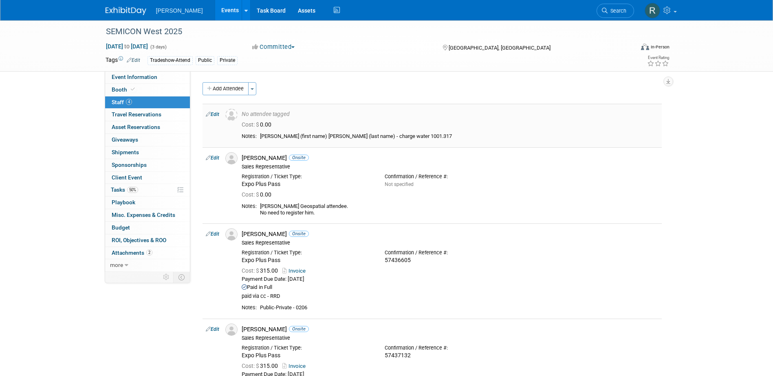  What do you see at coordinates (121, 228) in the screenshot?
I see `span: Budget` at bounding box center [121, 228].